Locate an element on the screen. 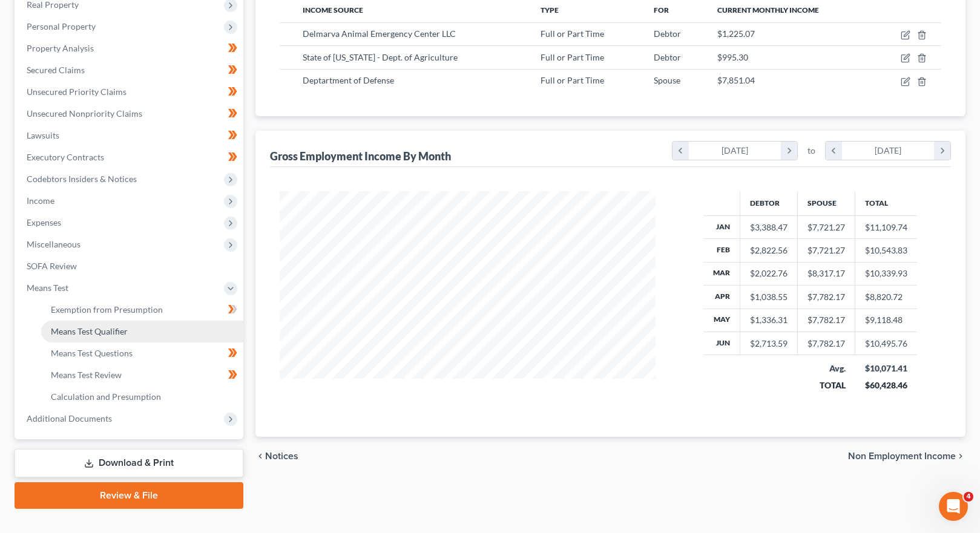 The width and height of the screenshot is (980, 533). span: Means Test Qualifier is located at coordinates (89, 331).